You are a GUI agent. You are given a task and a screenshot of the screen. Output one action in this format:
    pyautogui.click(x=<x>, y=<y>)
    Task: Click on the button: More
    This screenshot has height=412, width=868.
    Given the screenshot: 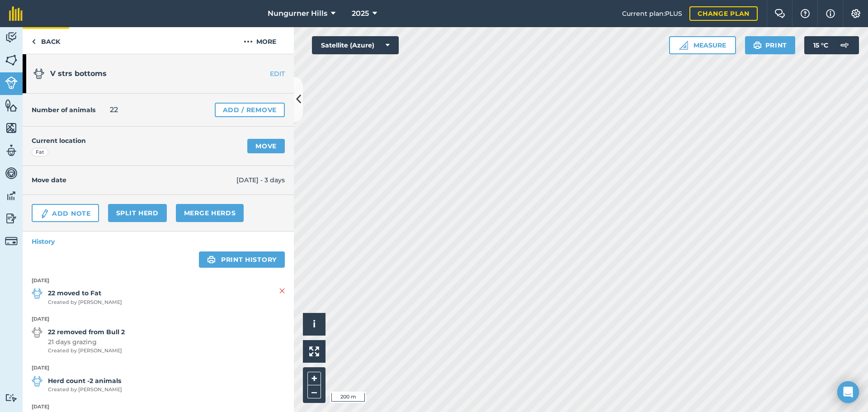 What is the action you would take?
    pyautogui.click(x=260, y=40)
    